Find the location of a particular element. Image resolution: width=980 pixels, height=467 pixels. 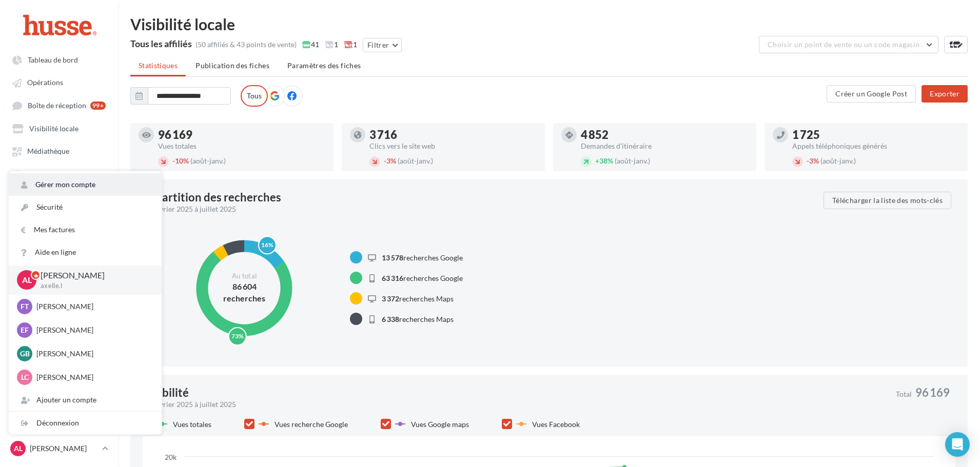

div: Clics vers le site web is located at coordinates (453, 146).